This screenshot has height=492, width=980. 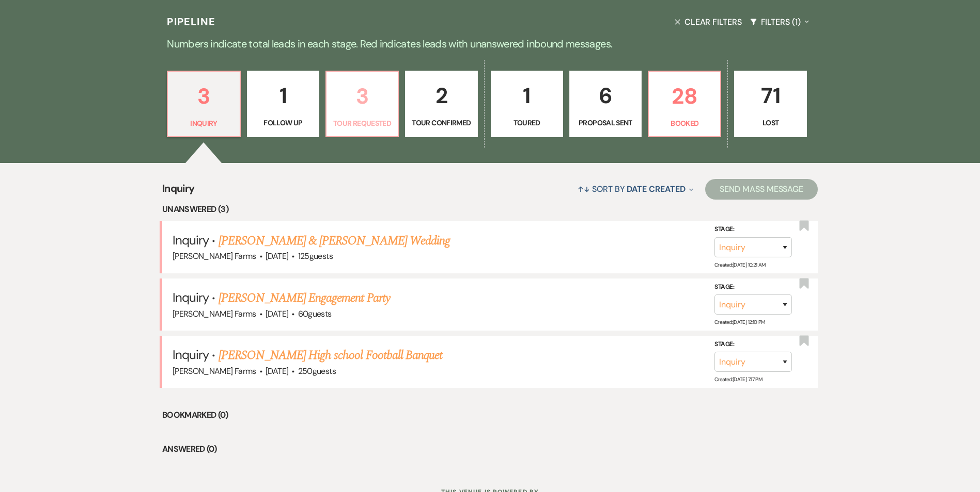 I want to click on a: 6Proposal Sent, so click(x=605, y=105).